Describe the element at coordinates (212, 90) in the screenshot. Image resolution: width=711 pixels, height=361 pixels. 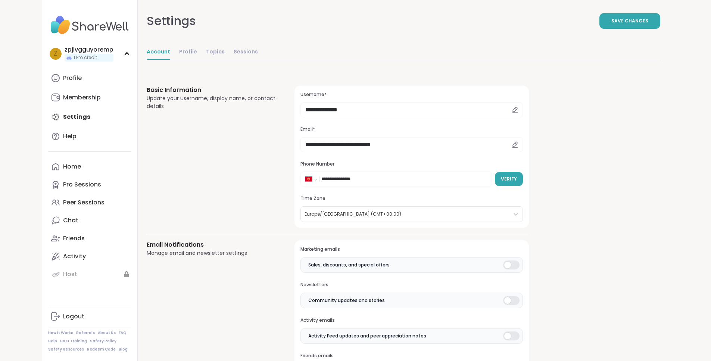
I see `h3: Basic Information` at that location.